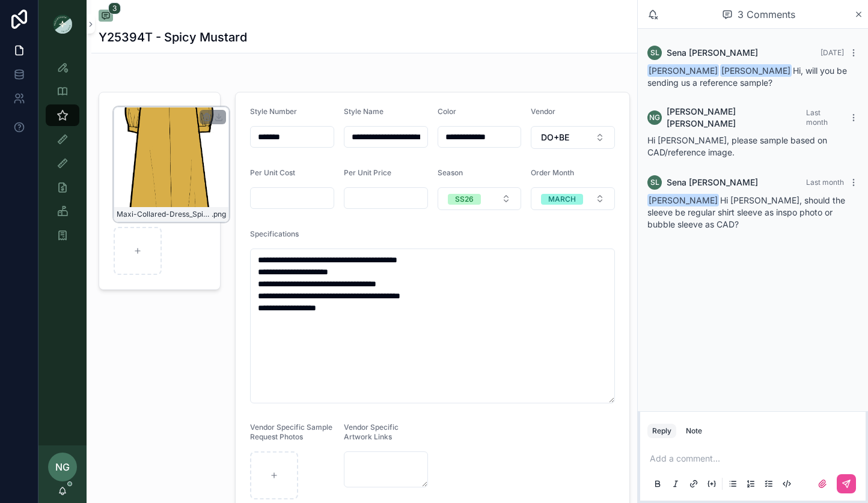  What do you see at coordinates (291, 432) in the screenshot?
I see `span: Vendor Specific Sample Request Photos` at bounding box center [291, 432].